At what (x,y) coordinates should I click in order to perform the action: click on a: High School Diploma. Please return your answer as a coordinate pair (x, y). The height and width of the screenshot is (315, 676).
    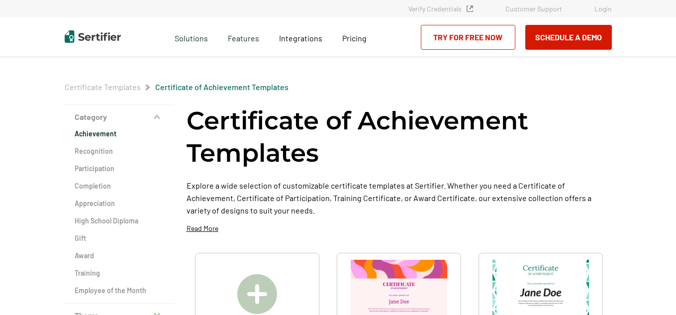
    Looking at the image, I should click on (119, 221).